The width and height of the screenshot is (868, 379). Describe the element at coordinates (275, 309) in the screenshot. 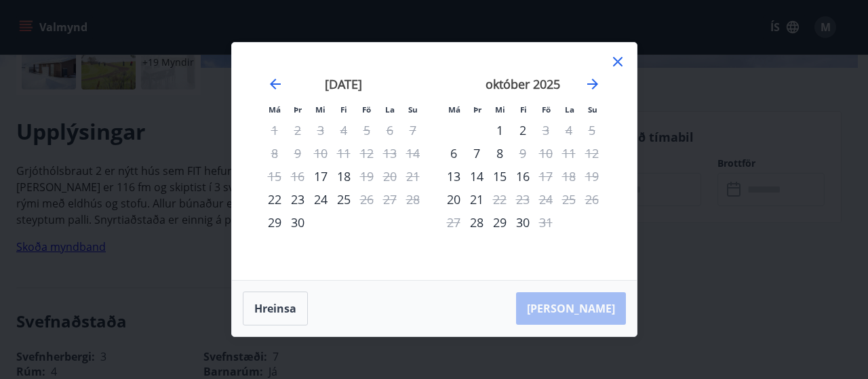

I see `button: Hreinsa` at that location.